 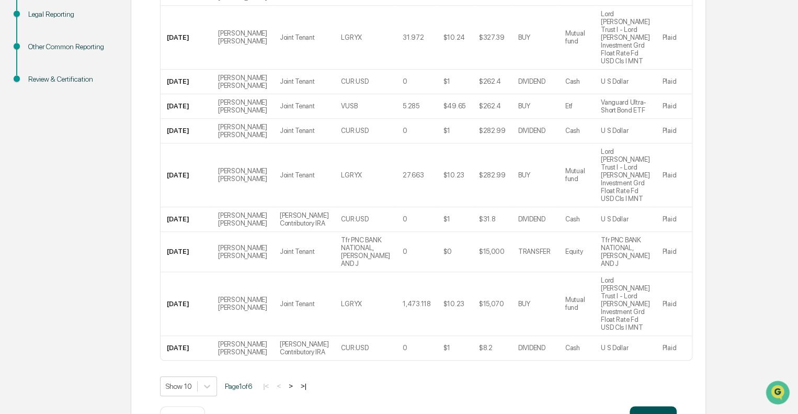 What do you see at coordinates (184, 89) in the screenshot?
I see `button: Start new chat` at bounding box center [184, 89].